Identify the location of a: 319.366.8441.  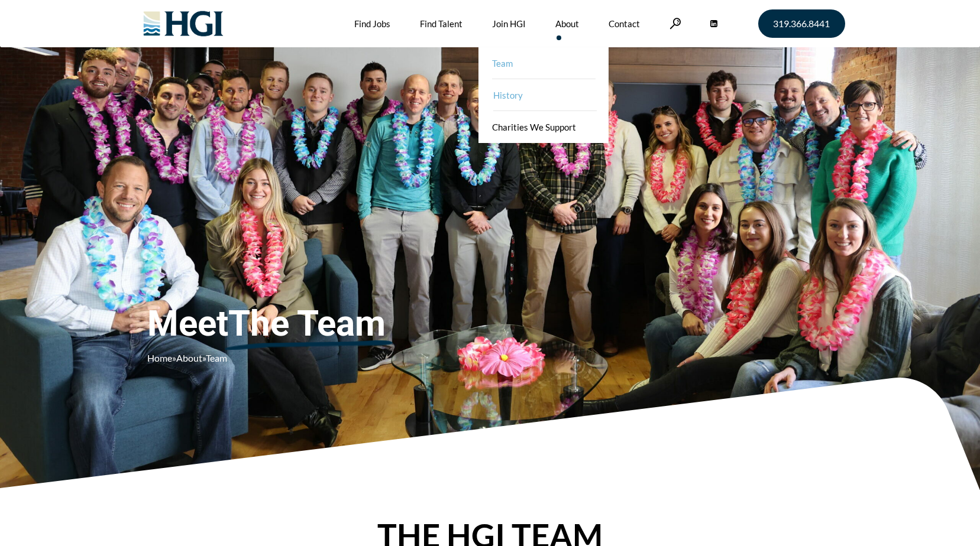
(801, 24).